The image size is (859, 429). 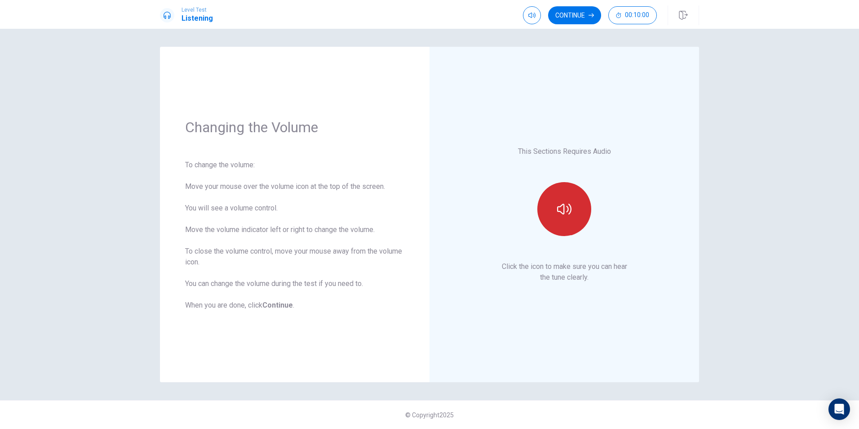 What do you see at coordinates (637, 15) in the screenshot?
I see `span: 00:10:00` at bounding box center [637, 15].